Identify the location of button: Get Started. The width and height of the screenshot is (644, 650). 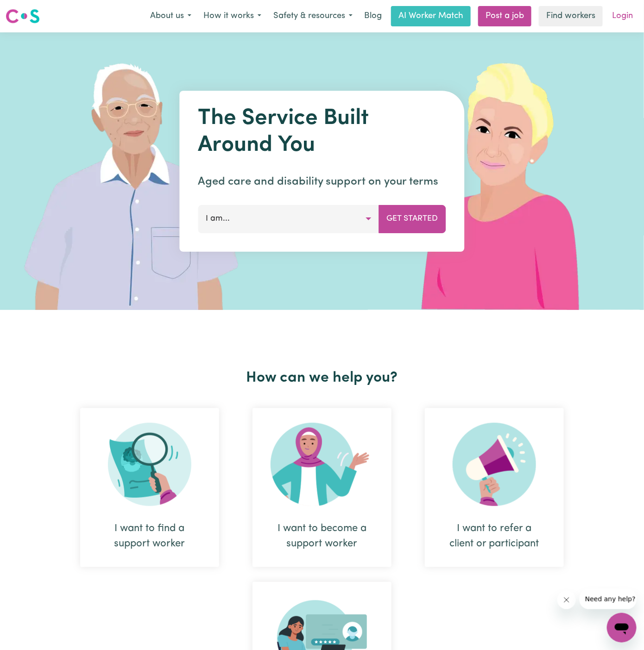
(412, 219).